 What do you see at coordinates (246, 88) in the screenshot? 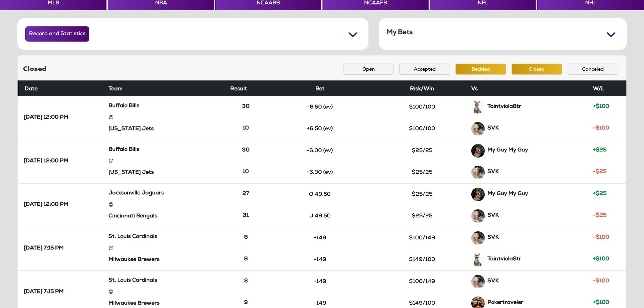
I see `th: Result` at bounding box center [246, 88].